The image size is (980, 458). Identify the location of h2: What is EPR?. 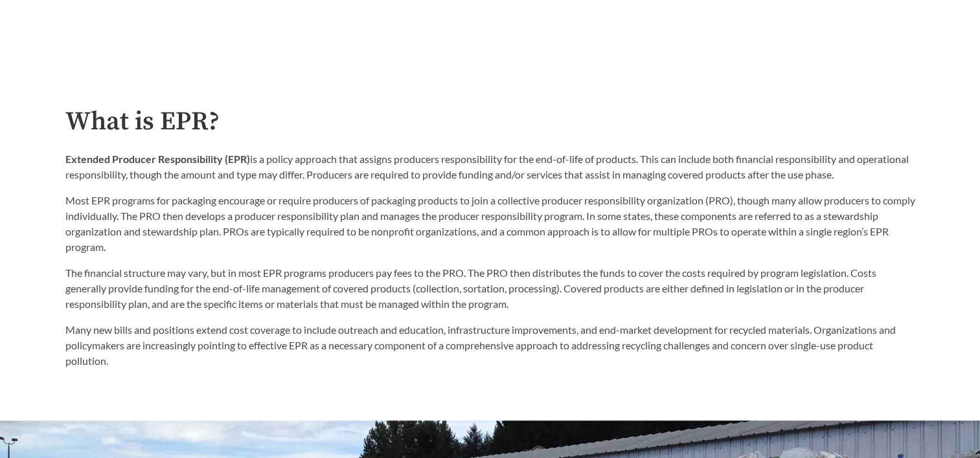
(491, 122).